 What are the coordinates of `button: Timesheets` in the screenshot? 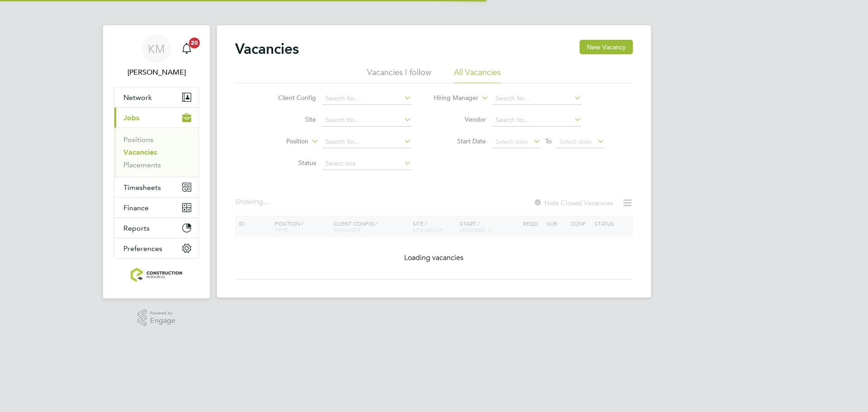 It's located at (156, 187).